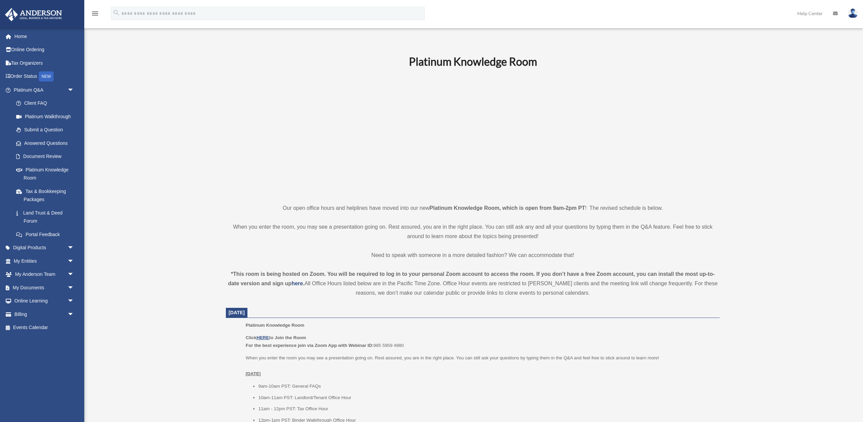  What do you see at coordinates (486, 398) in the screenshot?
I see `li: 10am-11am PST: Landlord/Tenant Office Hour` at bounding box center [486, 398].